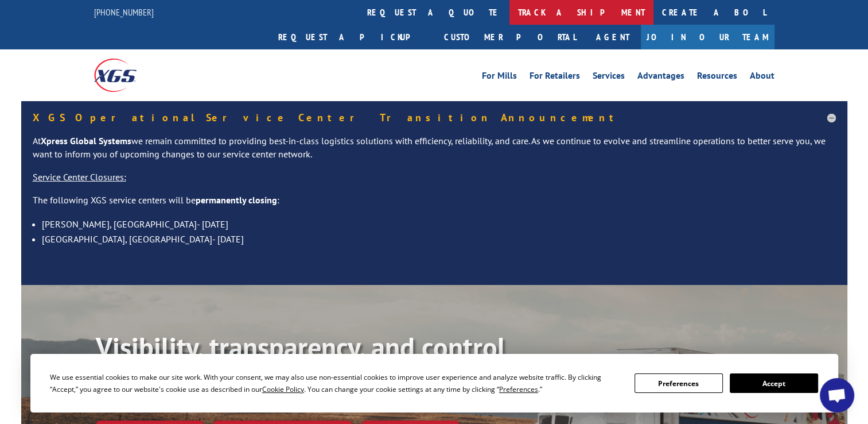  What do you see at coordinates (283, 389) in the screenshot?
I see `span: Cookie Policy` at bounding box center [283, 389].